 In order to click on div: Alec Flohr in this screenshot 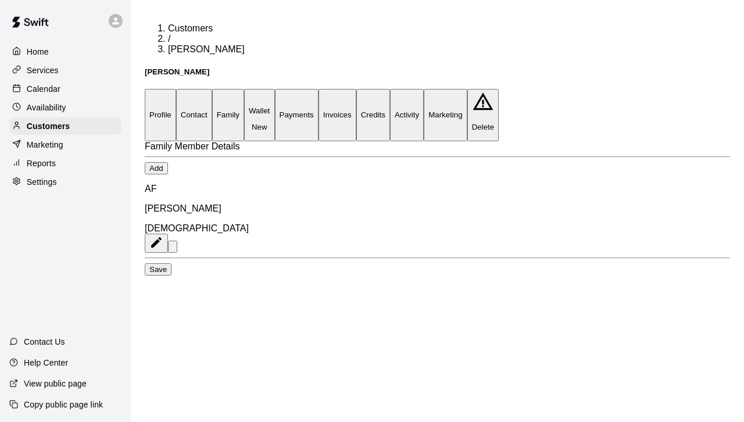, I will do `click(437, 189)`.